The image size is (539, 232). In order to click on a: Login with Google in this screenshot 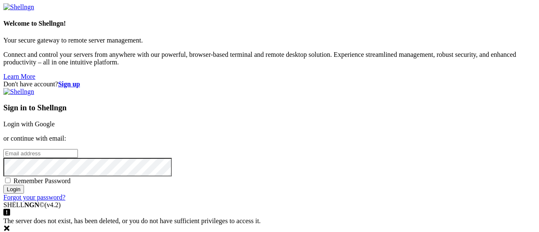, I will do `click(29, 124)`.